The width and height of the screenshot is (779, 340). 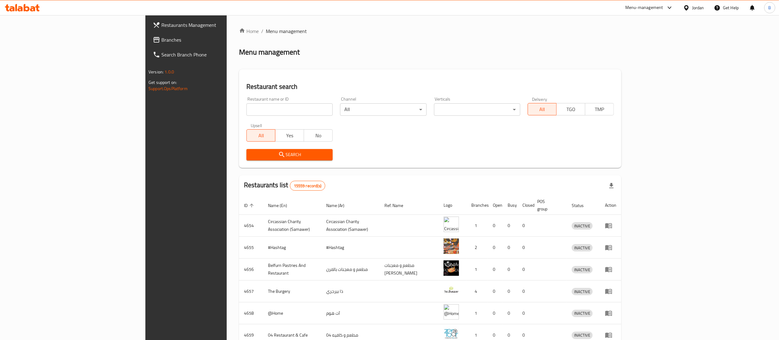 What do you see at coordinates (452, 290) in the screenshot?
I see `img: The Burgery` at bounding box center [452, 290].